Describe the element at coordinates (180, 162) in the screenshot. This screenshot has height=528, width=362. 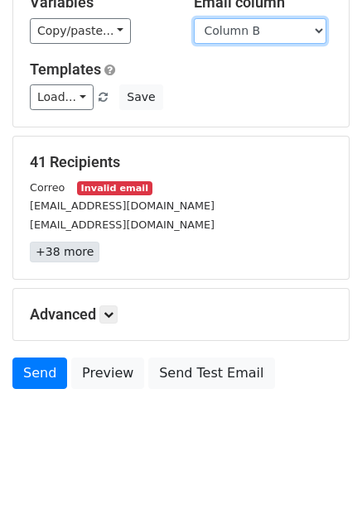
I see `h5: 41 Recipients` at that location.